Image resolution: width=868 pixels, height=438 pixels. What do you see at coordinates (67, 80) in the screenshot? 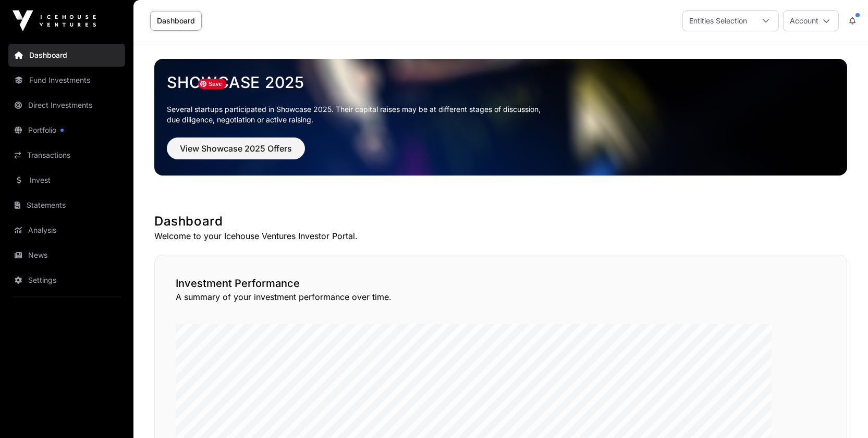
I see `a: Fund Investments` at bounding box center [67, 80].